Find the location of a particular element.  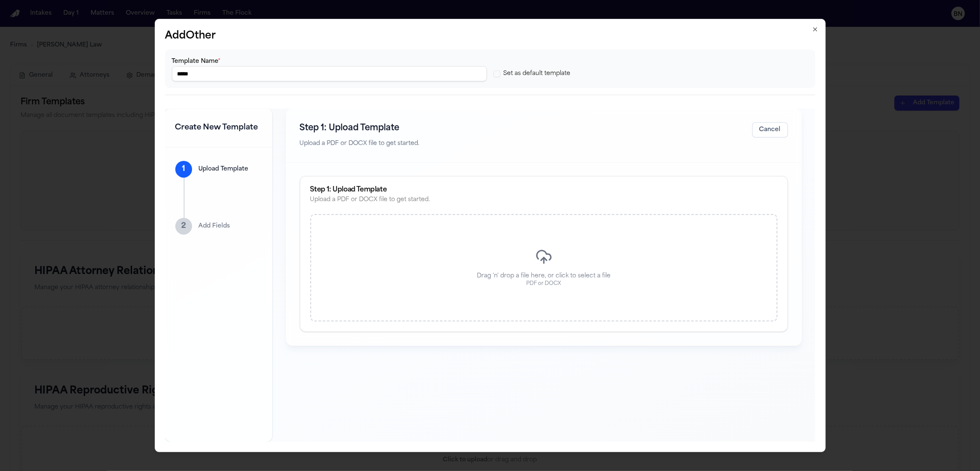

p: Add Fields is located at coordinates (214, 226).